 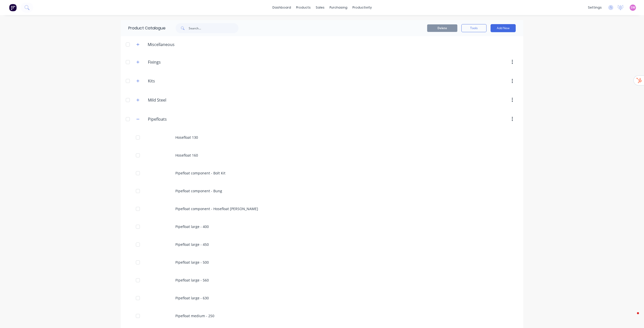 What do you see at coordinates (303, 7) in the screenshot?
I see `div: products` at bounding box center [303, 7].